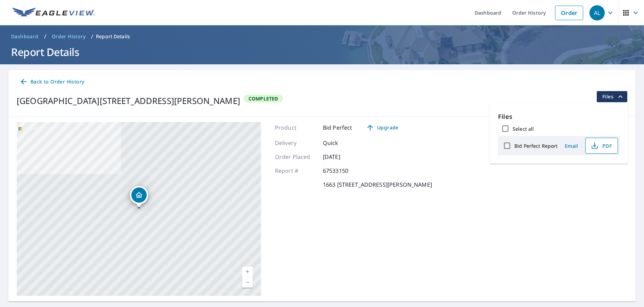 This screenshot has height=307, width=644. Describe the element at coordinates (613, 97) in the screenshot. I see `span: Files` at that location.